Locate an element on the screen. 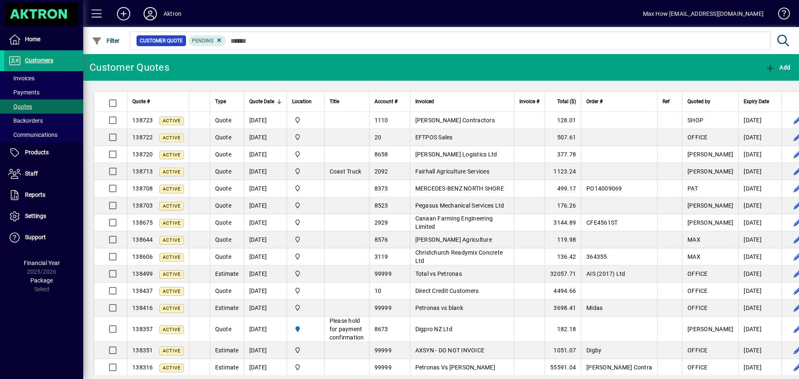 This screenshot has width=799, height=379. div: Account # is located at coordinates (389, 101).